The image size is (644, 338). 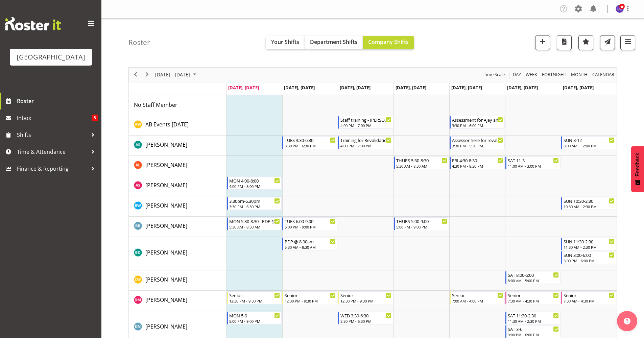 What do you see at coordinates (477, 298) in the screenshot?
I see `div: Devon Morris-Brown"s event - Senior Begin From Friday, October 10, 2025 at 7:00:00 AM GMT+13:00 E...` at bounding box center [477, 298].